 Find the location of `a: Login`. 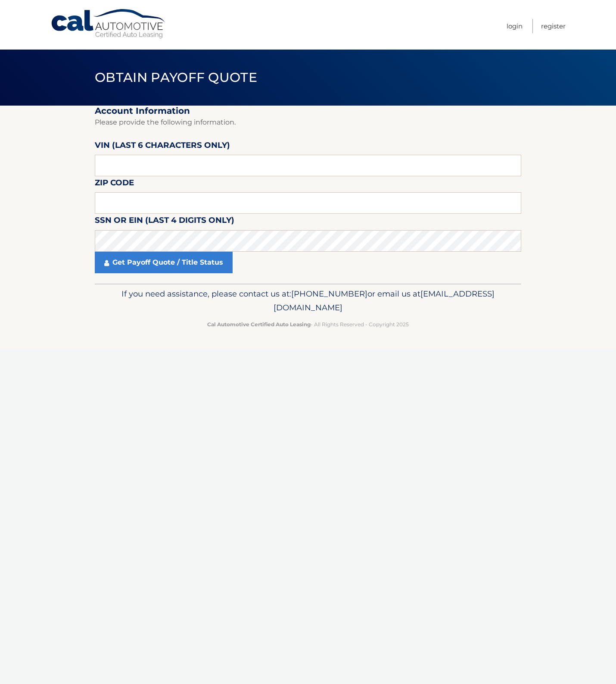

a: Login is located at coordinates (514, 26).